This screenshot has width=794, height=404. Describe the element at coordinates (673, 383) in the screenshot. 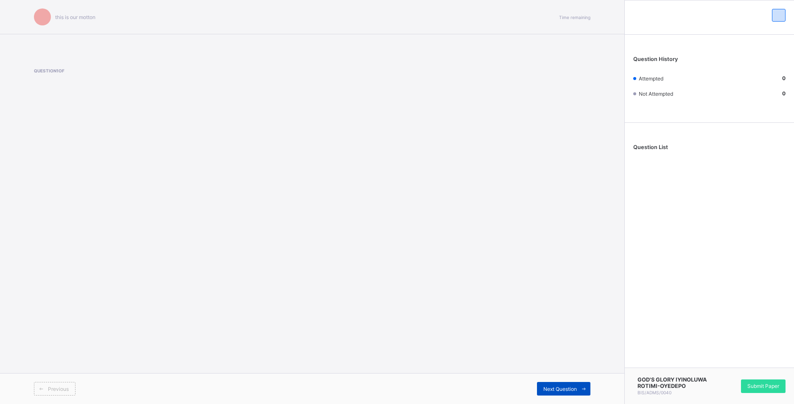

I see `span: GOD'S GLORY IYINOLUWA ROTIMI-OYEDEPO` at that location.